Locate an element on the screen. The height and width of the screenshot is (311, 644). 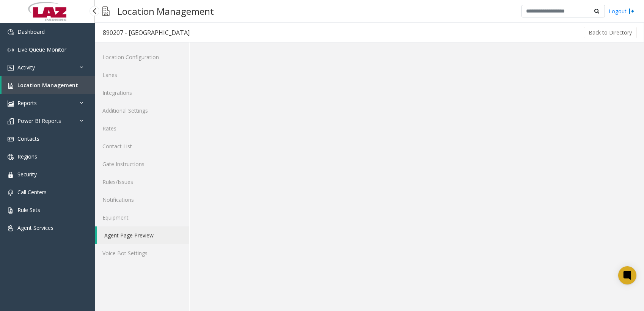
a: Gate Instructions is located at coordinates (142, 164).